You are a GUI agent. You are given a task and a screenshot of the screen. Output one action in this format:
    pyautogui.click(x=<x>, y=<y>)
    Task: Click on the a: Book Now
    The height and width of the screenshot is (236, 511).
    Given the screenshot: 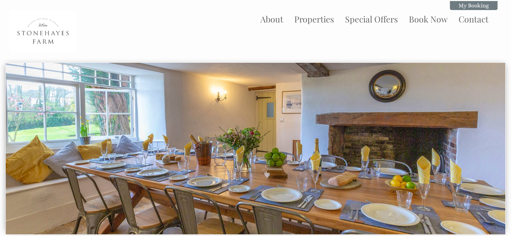 What is the action you would take?
    pyautogui.click(x=428, y=19)
    